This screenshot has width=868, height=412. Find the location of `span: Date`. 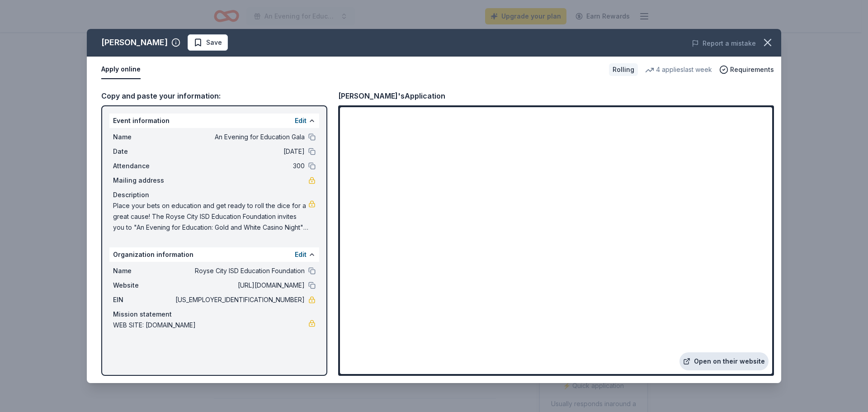

span: Date is located at coordinates (143, 151).